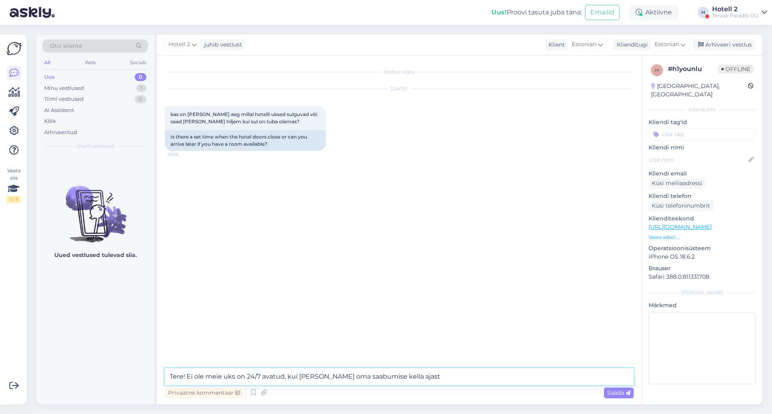 The height and width of the screenshot is (414, 772). Describe the element at coordinates (499, 12) in the screenshot. I see `b: Uus!` at that location.